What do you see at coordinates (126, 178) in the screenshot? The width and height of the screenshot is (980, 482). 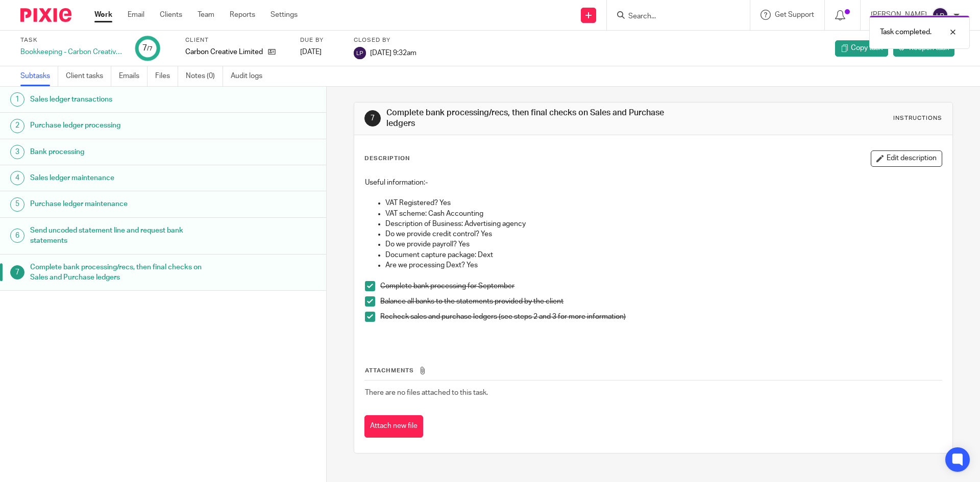 I see `h1: Sales ledger maintenance` at bounding box center [126, 178].